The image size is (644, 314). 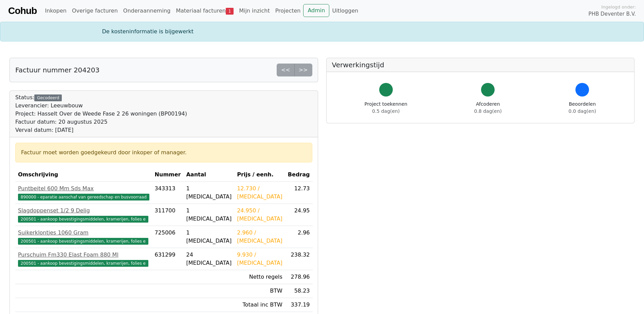 I want to click on div: Gecodeerd, so click(x=48, y=98).